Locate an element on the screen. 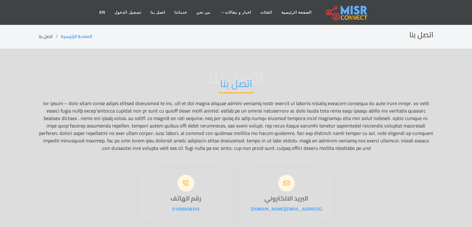 Image resolution: width=472 pixels, height=227 pixels. span: اخبار و مقالات is located at coordinates (238, 12).